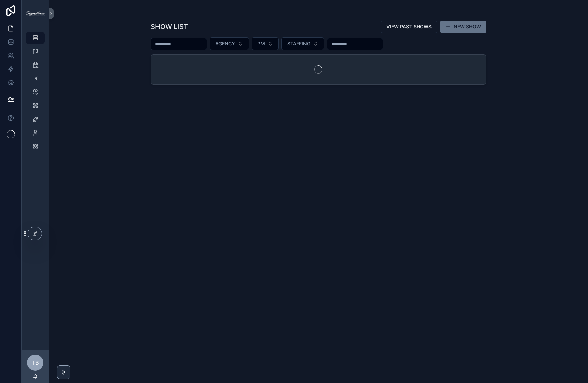  I want to click on span: VIEW PAST SHOWS, so click(409, 27).